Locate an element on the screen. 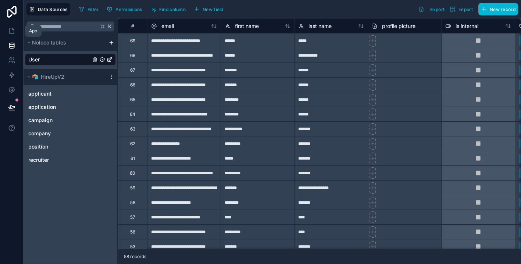 This screenshot has width=521, height=264. div: 67 is located at coordinates (133, 70).